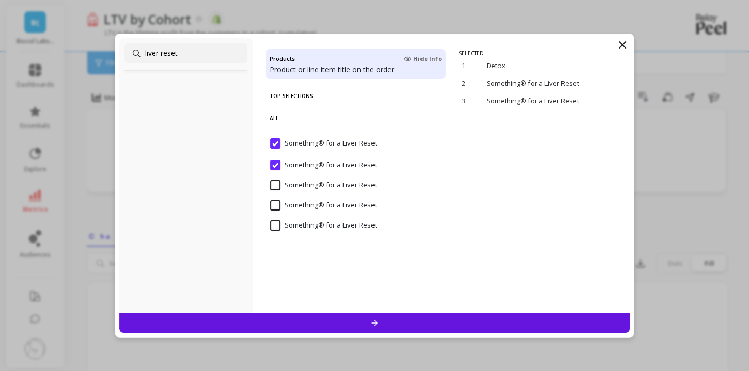  What do you see at coordinates (355, 96) in the screenshot?
I see `p: Top Selections` at bounding box center [355, 96].